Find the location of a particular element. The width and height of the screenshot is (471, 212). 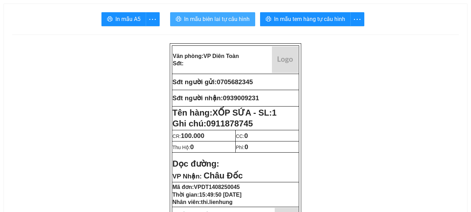

button: printerIn mẫu A5 is located at coordinates (124, 19).